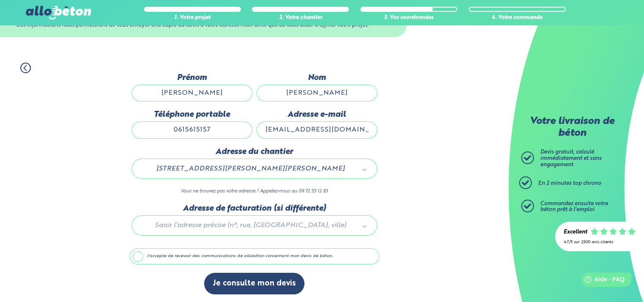 The height and width of the screenshot is (302, 644). Describe the element at coordinates (409, 18) in the screenshot. I see `div: 3. Vos coordonnées` at that location.